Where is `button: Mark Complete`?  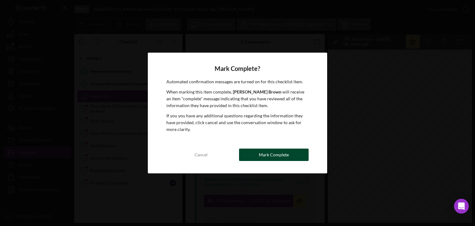
button: Mark Complete is located at coordinates (274, 155).